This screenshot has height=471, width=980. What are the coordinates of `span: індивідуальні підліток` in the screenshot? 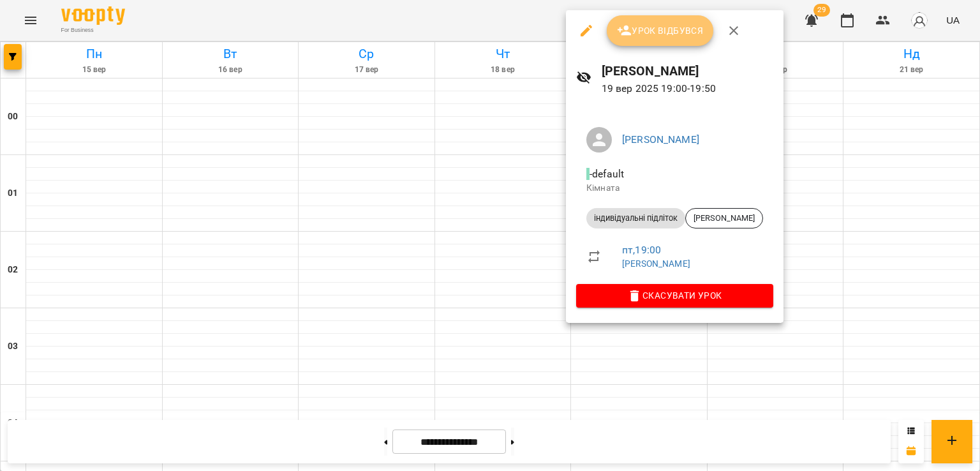 It's located at (635, 218).